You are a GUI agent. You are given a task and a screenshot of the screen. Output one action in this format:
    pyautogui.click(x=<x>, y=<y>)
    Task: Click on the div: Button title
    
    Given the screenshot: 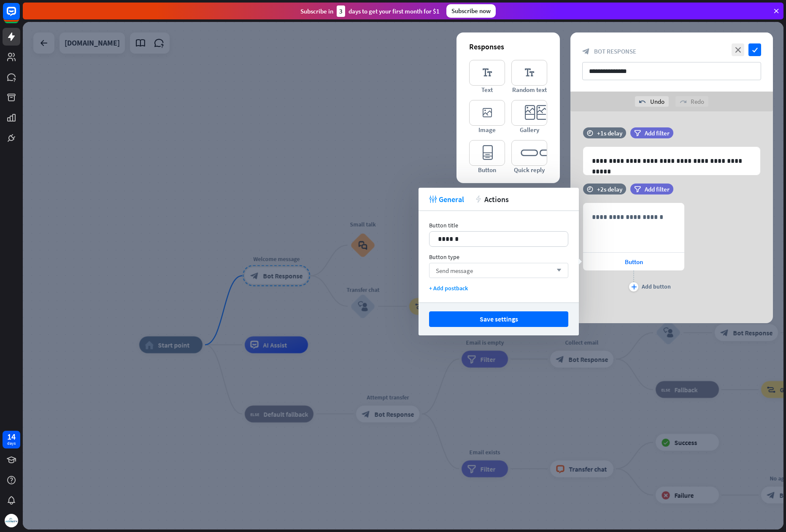 What is the action you would take?
    pyautogui.click(x=498, y=225)
    